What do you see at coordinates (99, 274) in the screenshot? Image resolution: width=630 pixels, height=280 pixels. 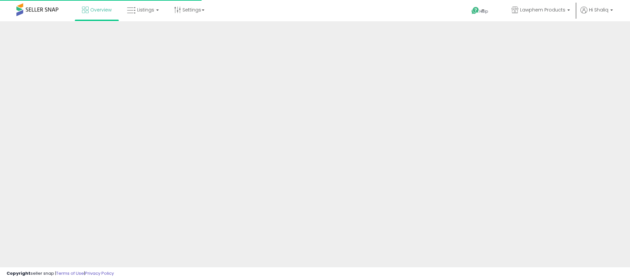 I see `a: Privacy Policy` at bounding box center [99, 274].